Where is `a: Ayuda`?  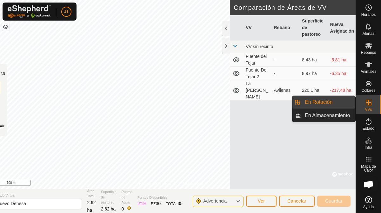
a: Ayuda is located at coordinates (368, 203).